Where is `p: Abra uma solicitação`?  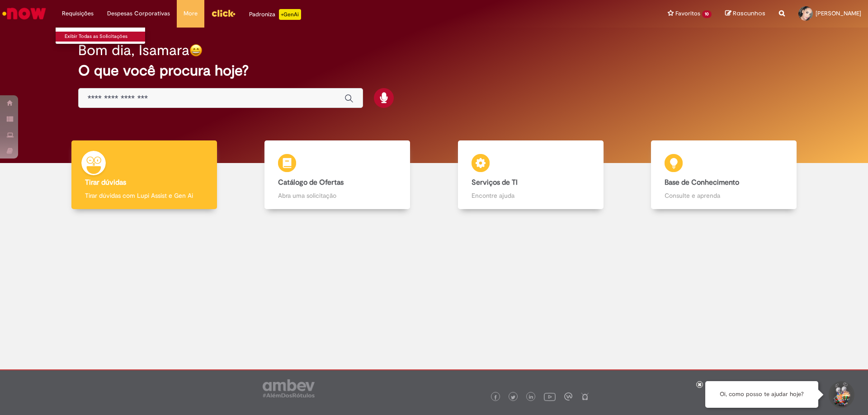 p: Abra uma solicitação is located at coordinates (337, 196).